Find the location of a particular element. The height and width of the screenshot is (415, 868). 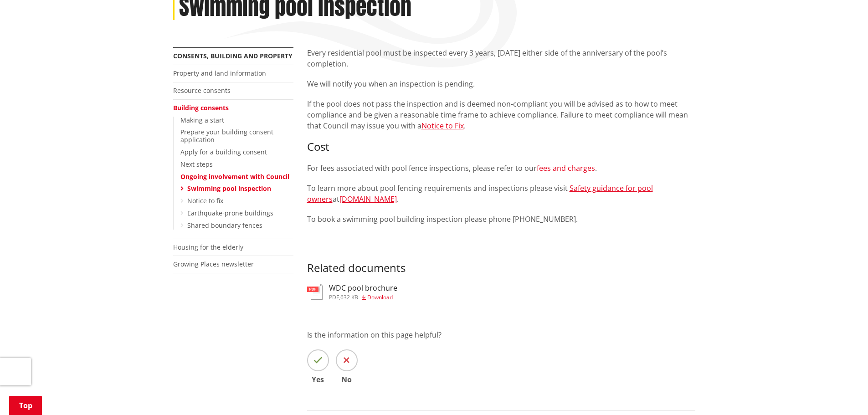

a: Apply for a building consent is located at coordinates (224, 152).